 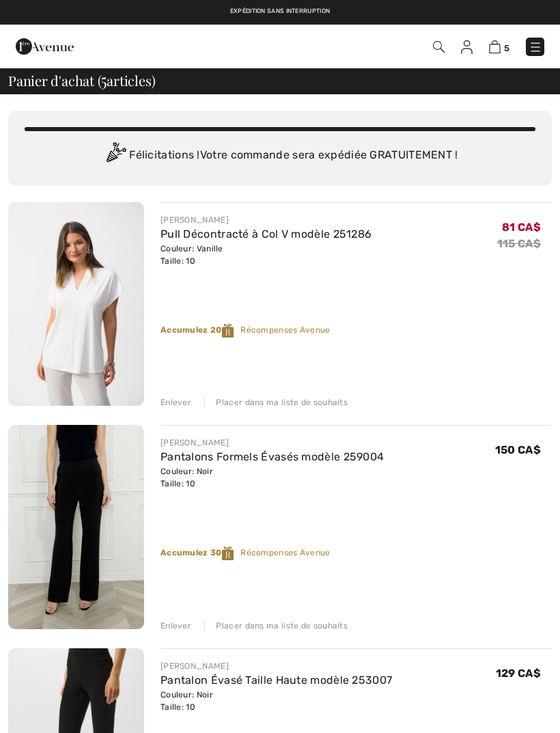 I want to click on img: Panier d'achat, so click(x=494, y=46).